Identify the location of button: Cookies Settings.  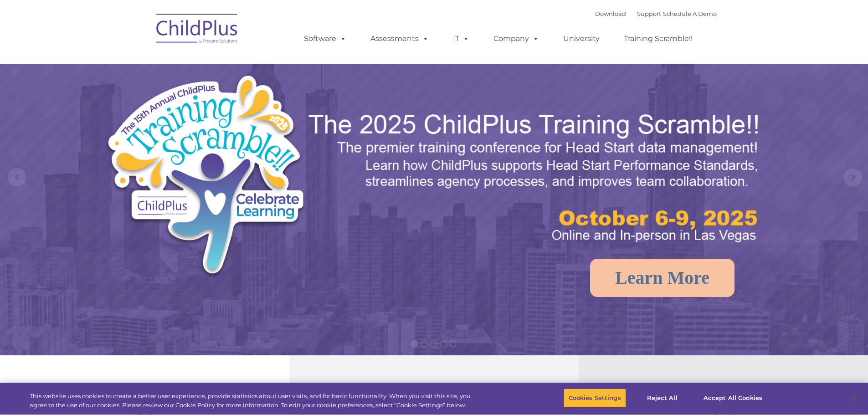
(594, 398).